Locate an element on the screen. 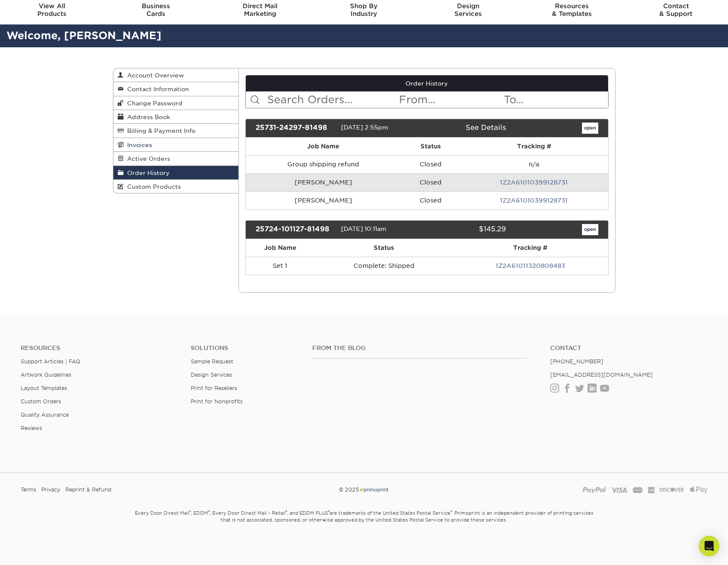 This screenshot has width=728, height=565. small: Every Door Direct Mail , EDDM , Every Door Direct Mail – Retail , and EDDM PLUS are trademarks of... is located at coordinates (364, 525).